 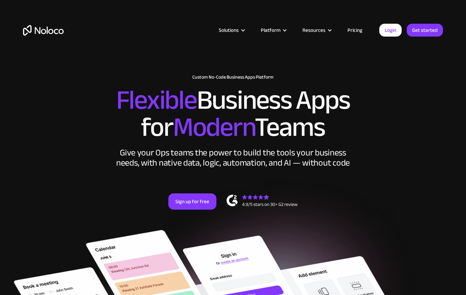 What do you see at coordinates (233, 77) in the screenshot?
I see `h1: Custom No-Code Business Apps Platform` at bounding box center [233, 77].